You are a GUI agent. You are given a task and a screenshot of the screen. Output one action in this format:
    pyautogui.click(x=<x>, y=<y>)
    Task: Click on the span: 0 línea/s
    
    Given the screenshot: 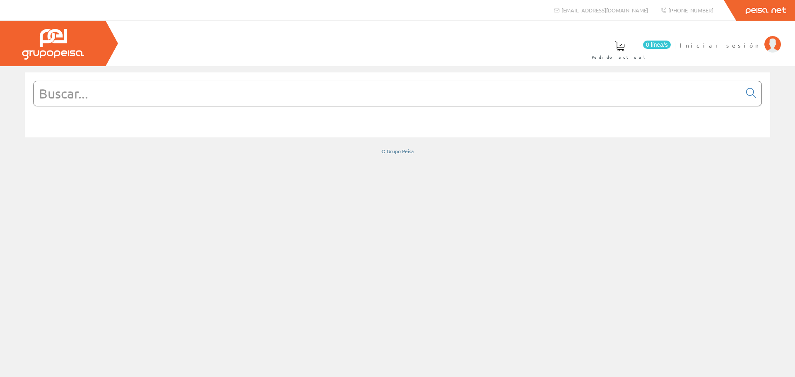 What is the action you would take?
    pyautogui.click(x=657, y=45)
    